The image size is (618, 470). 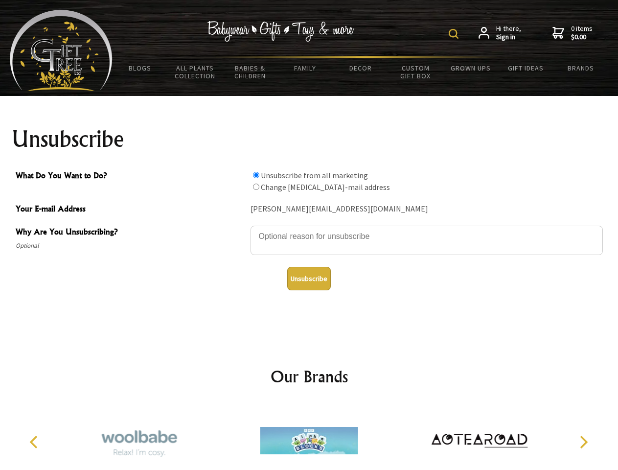 I want to click on strong: Sign in, so click(x=509, y=37).